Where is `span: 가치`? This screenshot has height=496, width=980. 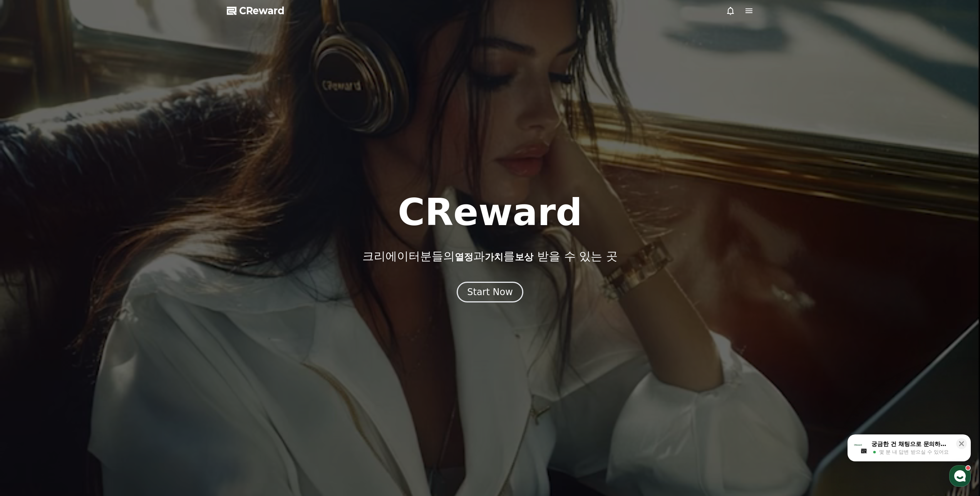
span: 가치 is located at coordinates (494, 257).